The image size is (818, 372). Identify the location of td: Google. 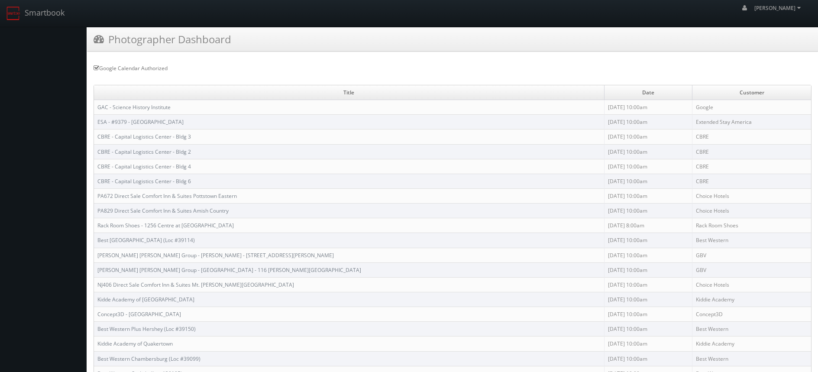
(751, 107).